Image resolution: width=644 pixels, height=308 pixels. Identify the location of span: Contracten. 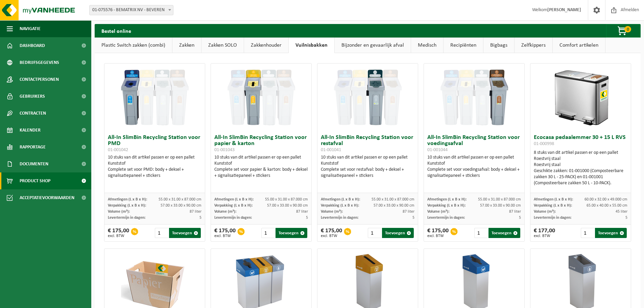
(33, 113).